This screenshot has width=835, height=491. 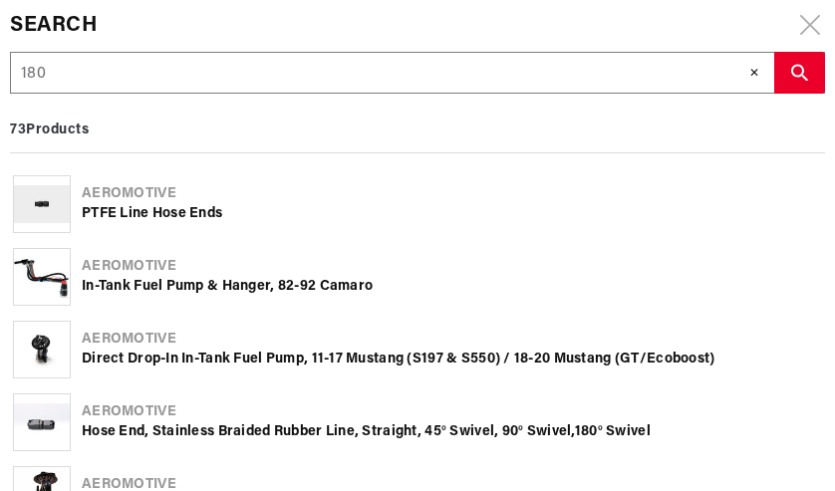 I want to click on img: Hose End, Stainless Braided Rubber Line, Straight, 45° Swivel, 90° Swivel, 180° Swivel, so click(x=42, y=422).